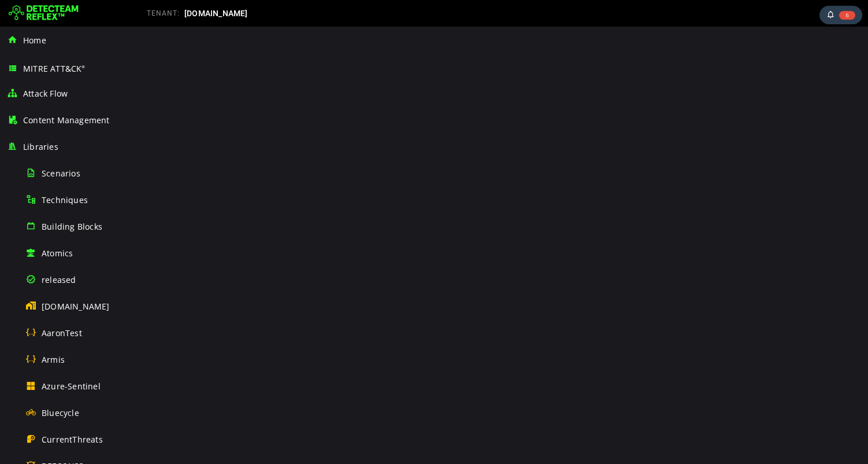 The width and height of the screenshot is (868, 464). I want to click on span: 6, so click(847, 15).